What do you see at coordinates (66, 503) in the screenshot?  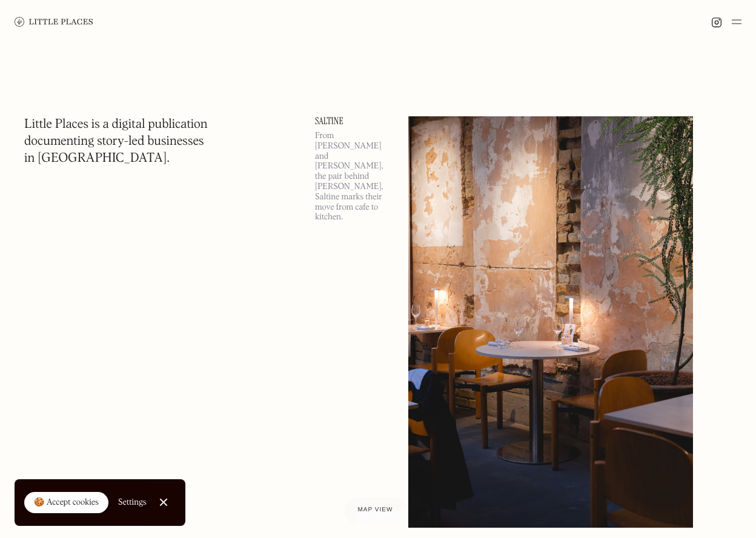 I see `a: 🍪 Accept cookies` at bounding box center [66, 503].